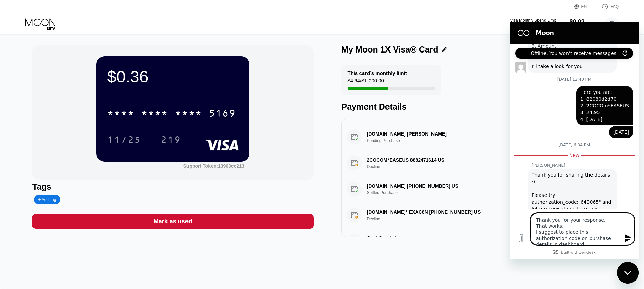 The height and width of the screenshot is (289, 644). What do you see at coordinates (173, 187) in the screenshot?
I see `div: Tags` at bounding box center [173, 187].